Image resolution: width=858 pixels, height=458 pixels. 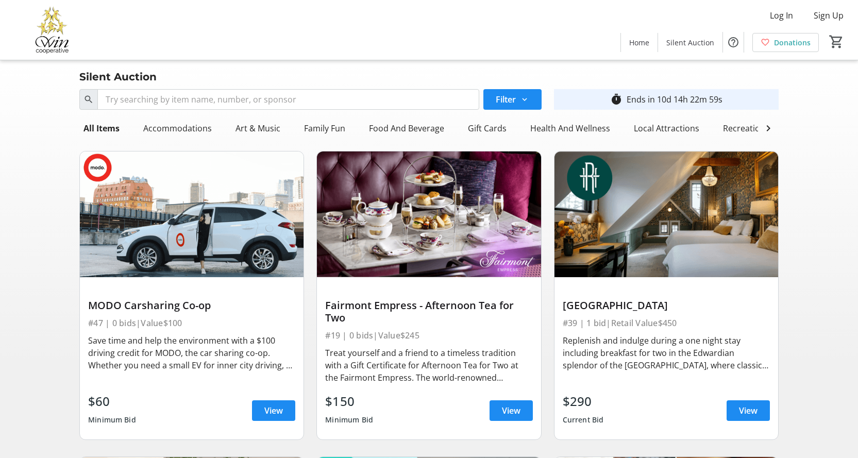 I want to click on div: Art & Music, so click(x=258, y=128).